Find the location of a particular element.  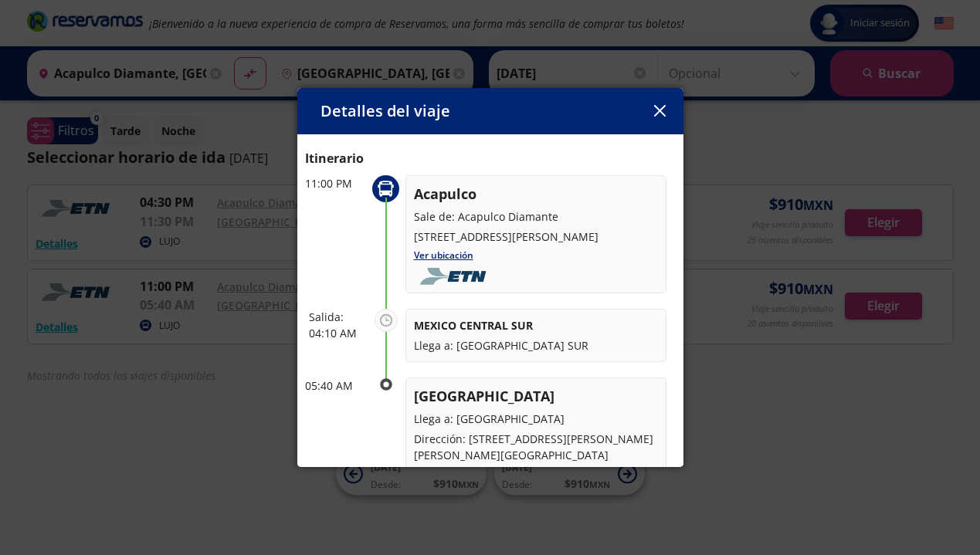

img: etn-lujo.png is located at coordinates (455, 276).